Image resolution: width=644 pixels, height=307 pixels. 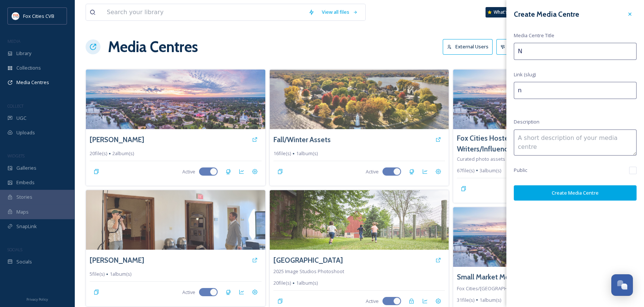 What do you see at coordinates (123, 153) in the screenshot?
I see `span: 2 album(s)` at bounding box center [123, 153].